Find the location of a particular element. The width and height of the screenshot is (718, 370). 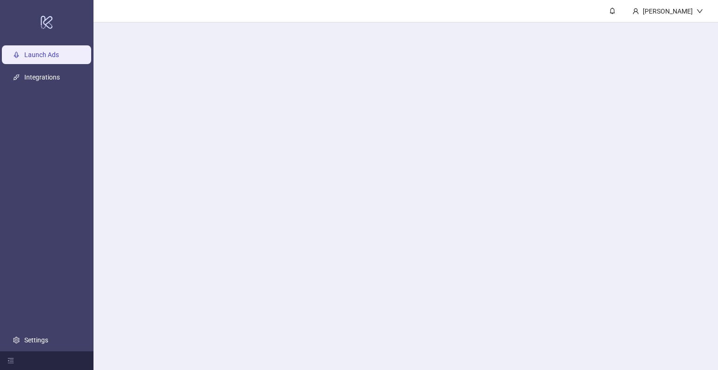

span: user is located at coordinates (636, 11).